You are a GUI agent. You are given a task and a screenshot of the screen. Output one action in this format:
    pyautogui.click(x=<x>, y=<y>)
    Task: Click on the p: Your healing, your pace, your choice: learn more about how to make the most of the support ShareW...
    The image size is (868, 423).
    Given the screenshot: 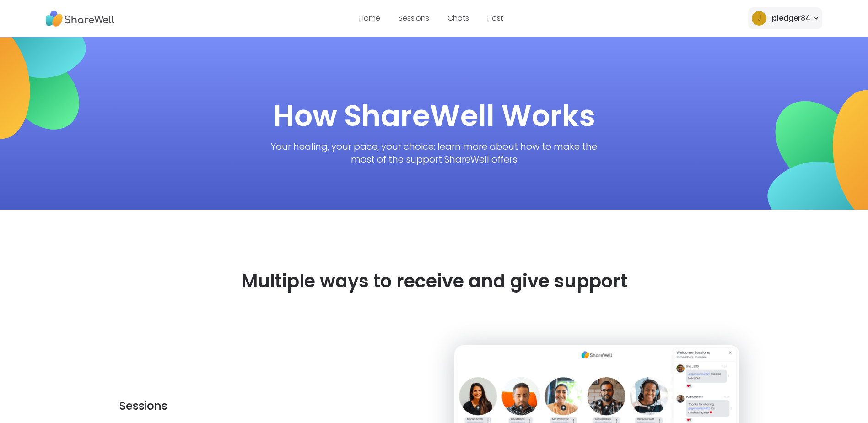 What is the action you would take?
    pyautogui.click(x=434, y=153)
    